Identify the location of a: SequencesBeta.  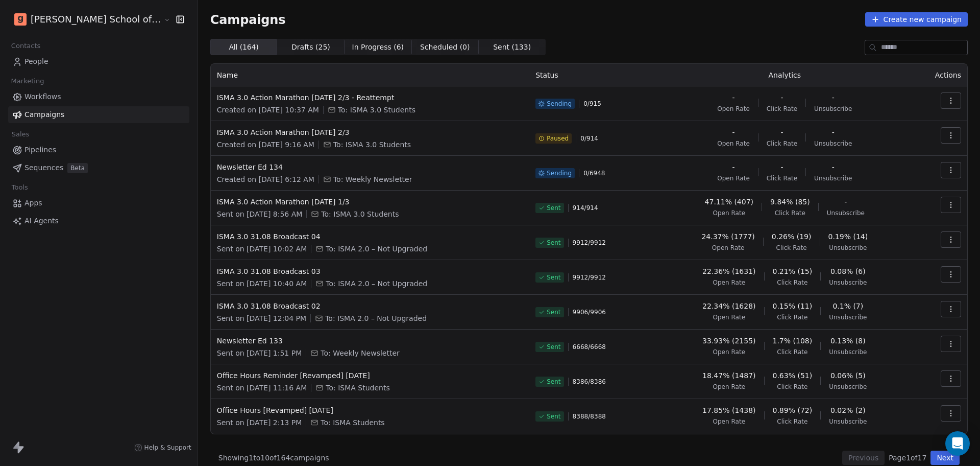
(99, 168).